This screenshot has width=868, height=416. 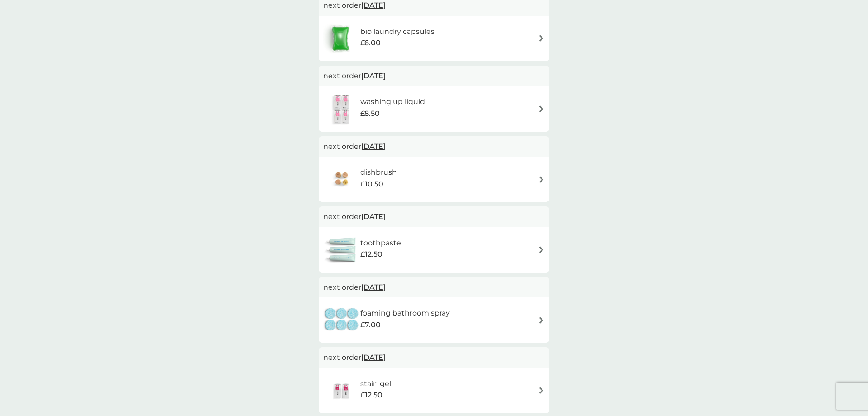 I want to click on img: toothpaste, so click(x=342, y=250).